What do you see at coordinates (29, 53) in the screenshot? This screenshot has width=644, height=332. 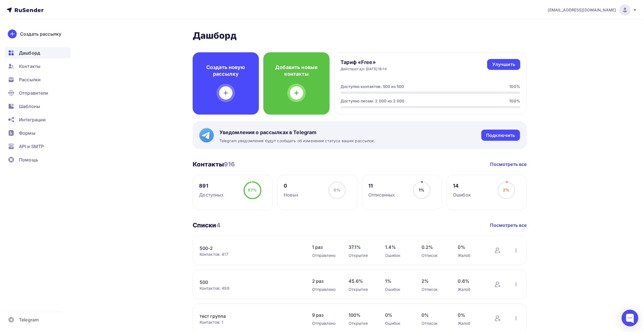 I see `span: Дашборд` at bounding box center [29, 53].